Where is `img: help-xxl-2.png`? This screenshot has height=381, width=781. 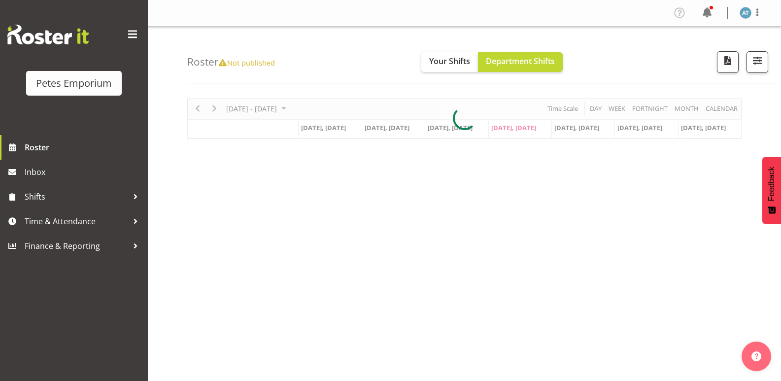 img: help-xxl-2.png is located at coordinates (756, 356).